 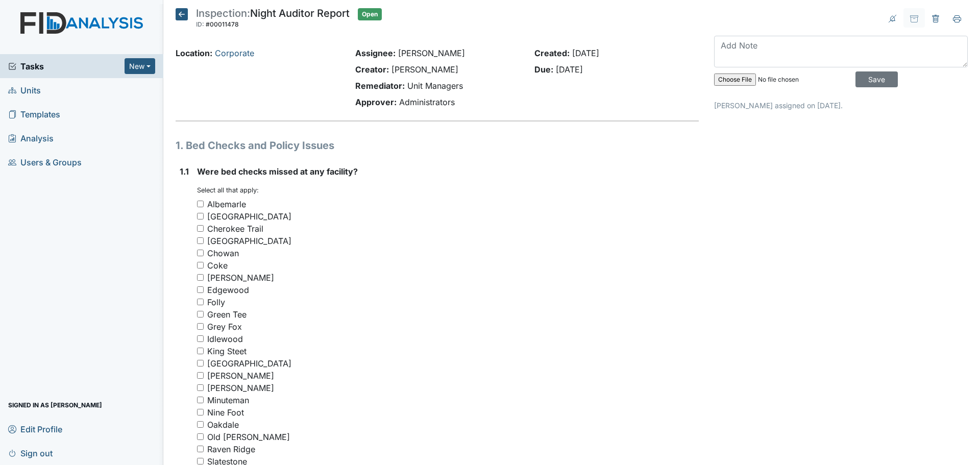 What do you see at coordinates (223, 13) in the screenshot?
I see `span: Inspection:` at bounding box center [223, 13].